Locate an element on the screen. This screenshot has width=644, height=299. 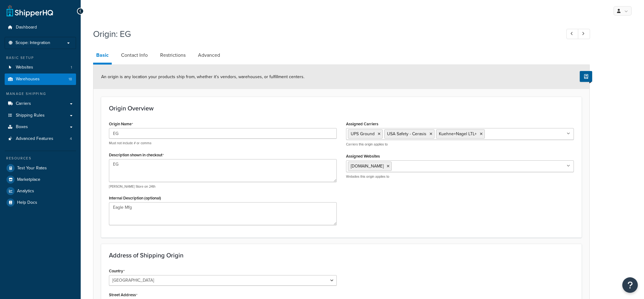
a: Previous Record is located at coordinates (572, 34).